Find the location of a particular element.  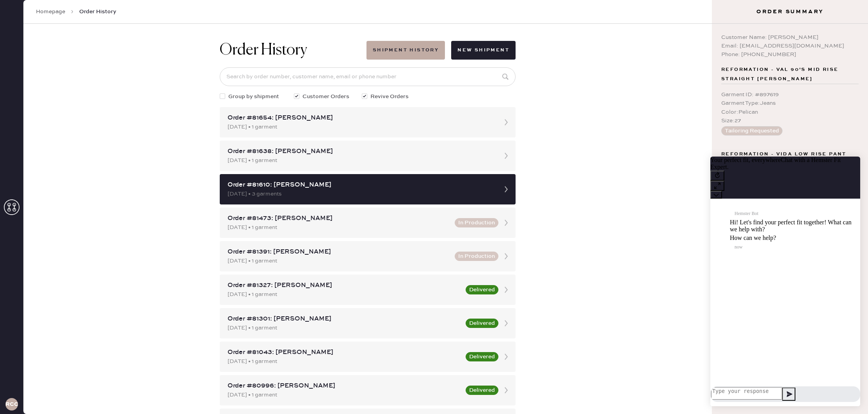

button: Shipment History is located at coordinates (406, 50).